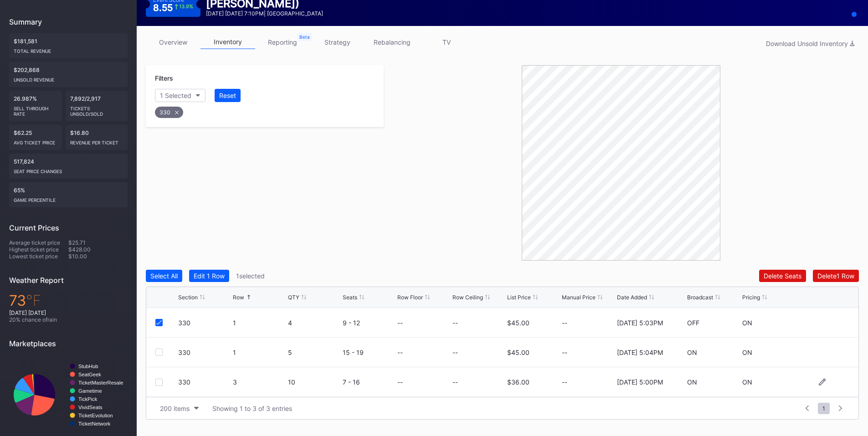 The width and height of the screenshot is (868, 436). Describe the element at coordinates (782, 276) in the screenshot. I see `div: Delete Seats` at that location.